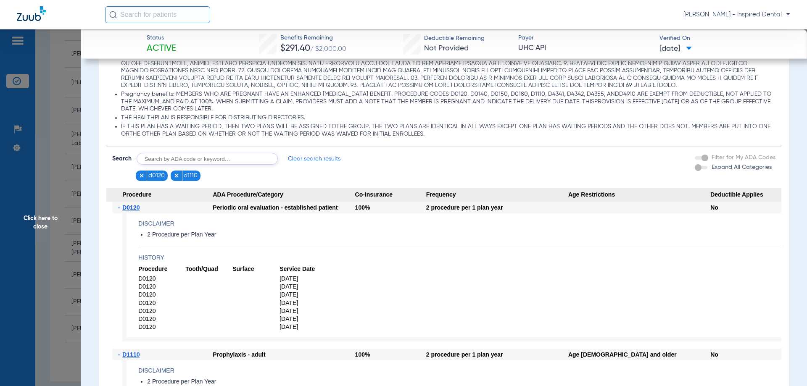 Image resolution: width=807 pixels, height=386 pixels. Describe the element at coordinates (303, 269) in the screenshot. I see `span: Service Date` at that location.